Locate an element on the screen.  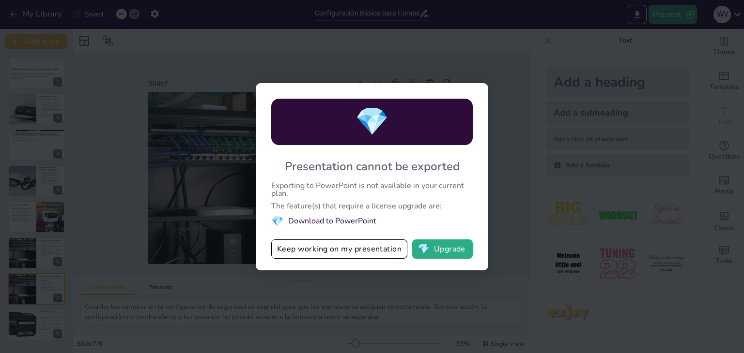
div: Presentation cannot be exported is located at coordinates (372, 167).